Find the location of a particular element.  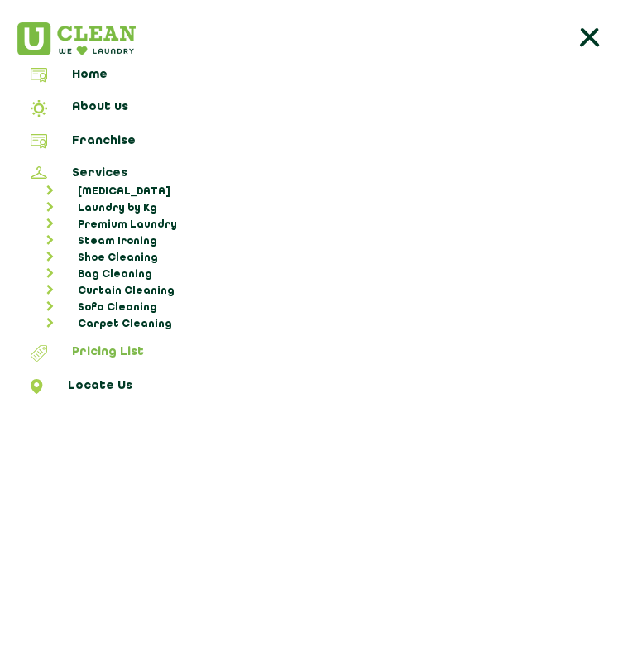

a: Carpet Cleaning is located at coordinates (322, 325).